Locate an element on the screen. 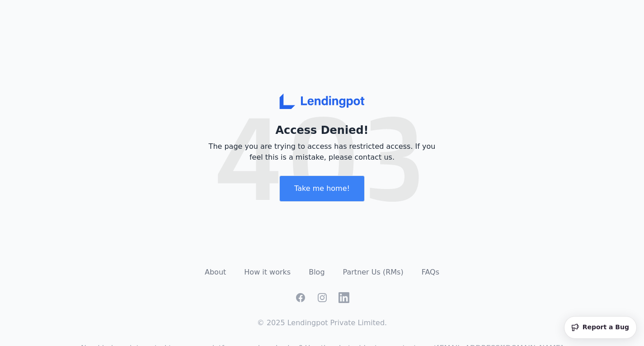 This screenshot has height=346, width=644. button: Take me home! is located at coordinates (322, 188).